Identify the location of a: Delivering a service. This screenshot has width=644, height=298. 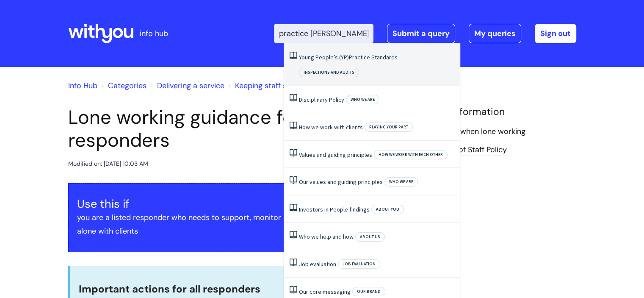
(191, 86).